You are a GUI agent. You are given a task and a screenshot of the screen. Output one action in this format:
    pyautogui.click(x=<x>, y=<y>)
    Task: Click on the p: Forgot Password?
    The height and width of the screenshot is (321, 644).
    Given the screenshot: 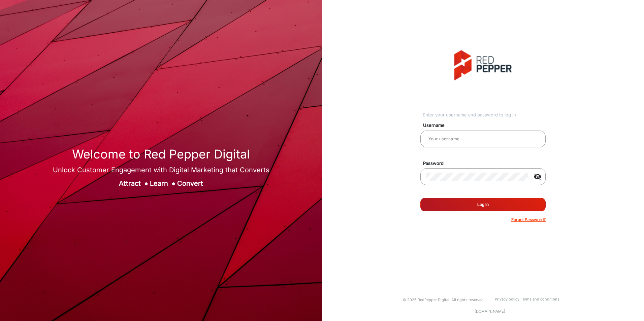 What is the action you would take?
    pyautogui.click(x=529, y=220)
    